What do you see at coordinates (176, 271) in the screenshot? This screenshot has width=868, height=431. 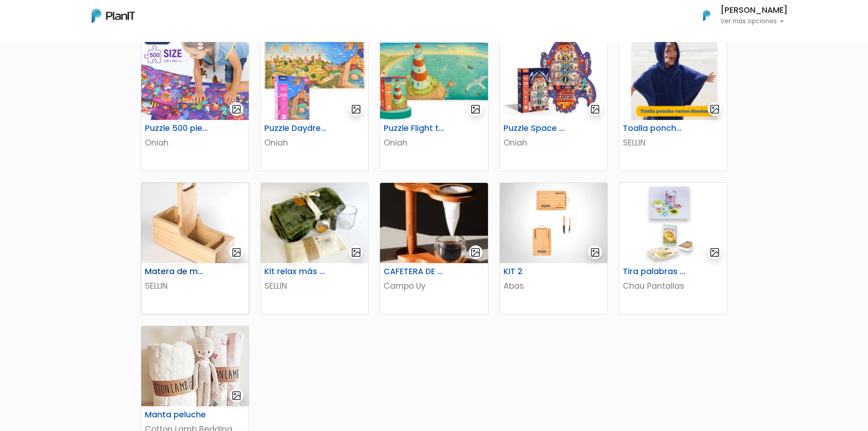 I see `h6: Matera de madera con Porta Celular` at bounding box center [176, 271].